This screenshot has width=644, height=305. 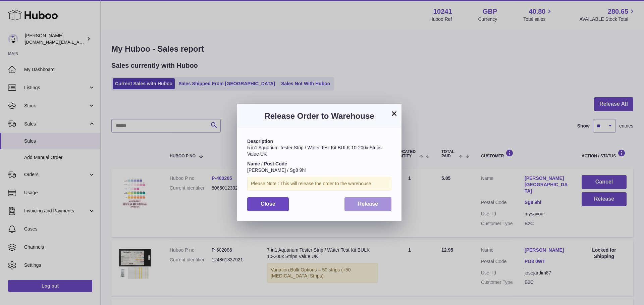 I want to click on button: Release, so click(x=368, y=204).